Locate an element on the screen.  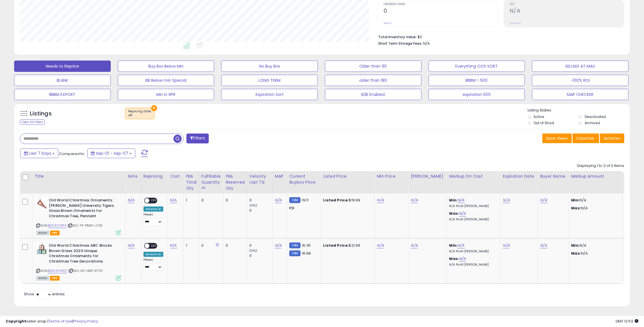
strong: Copyright is located at coordinates (16, 321).